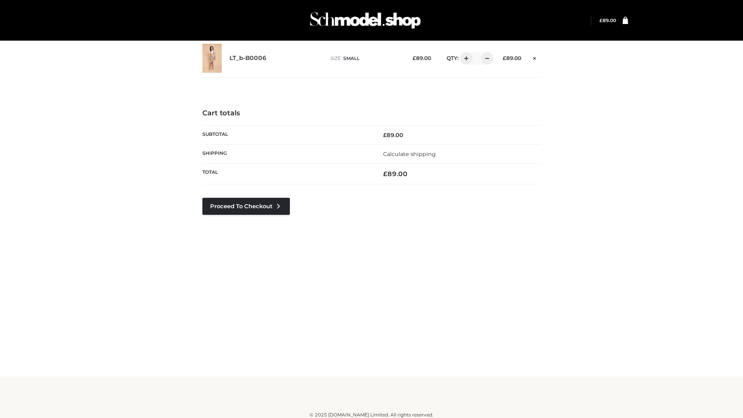  What do you see at coordinates (287, 174) in the screenshot?
I see `th: Total` at bounding box center [287, 174].